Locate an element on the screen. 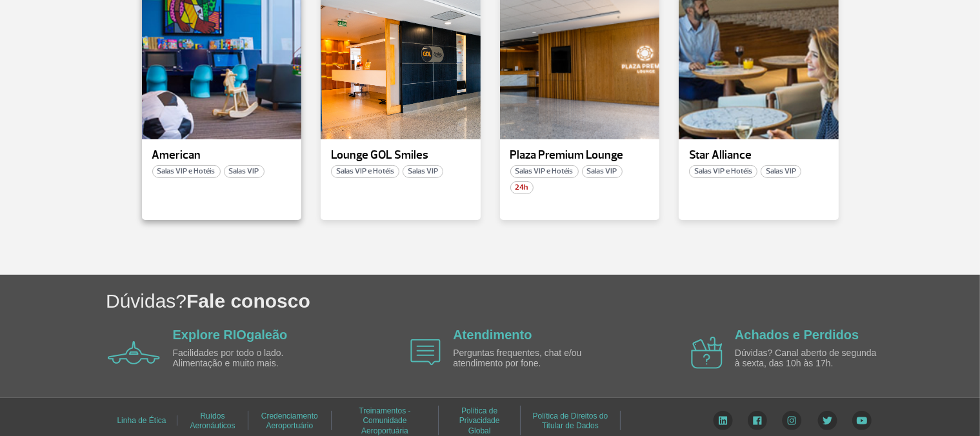  p: American is located at coordinates (222, 156).